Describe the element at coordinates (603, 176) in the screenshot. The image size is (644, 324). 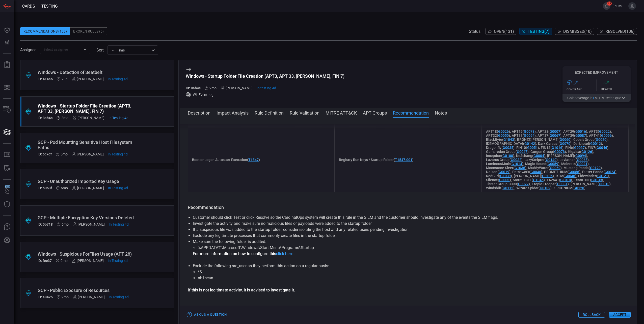
I see `a: G0121` at that location.